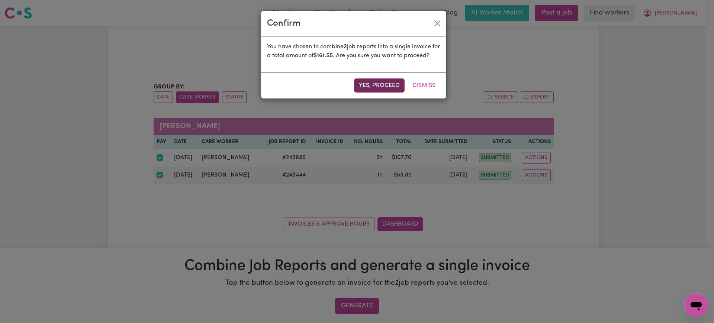 The image size is (714, 323). What do you see at coordinates (284, 23) in the screenshot?
I see `div: Confirm` at bounding box center [284, 23].